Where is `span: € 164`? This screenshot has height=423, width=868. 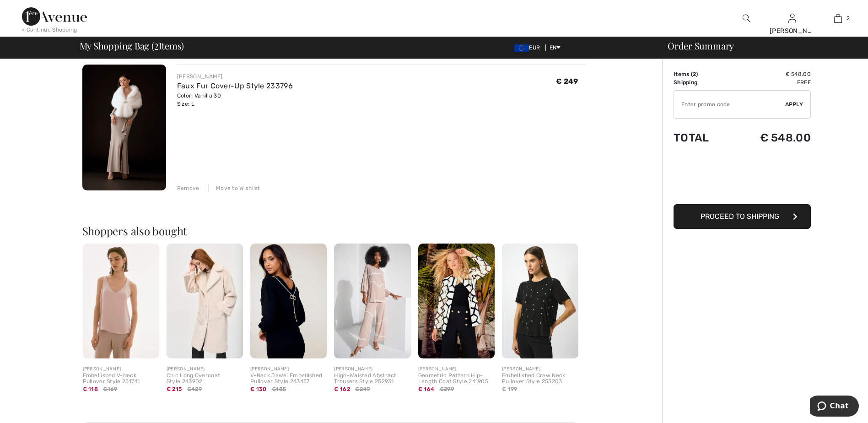 span: € 164 is located at coordinates (427, 389).